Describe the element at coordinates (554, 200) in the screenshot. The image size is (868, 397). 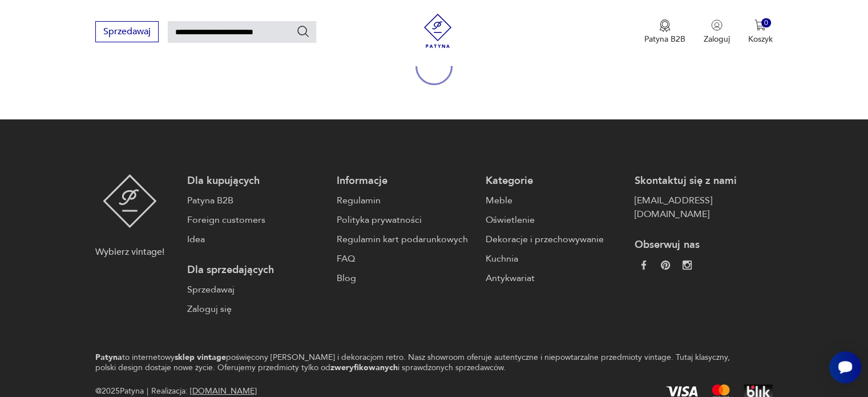
I see `a: Meble` at that location.